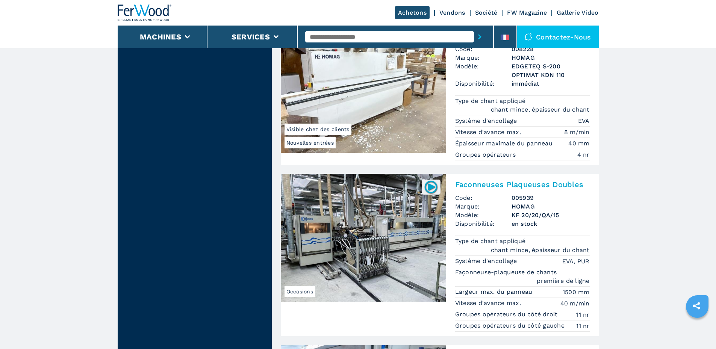 This screenshot has height=349, width=716. What do you see at coordinates (299, 292) in the screenshot?
I see `span: Occasions` at bounding box center [299, 292].